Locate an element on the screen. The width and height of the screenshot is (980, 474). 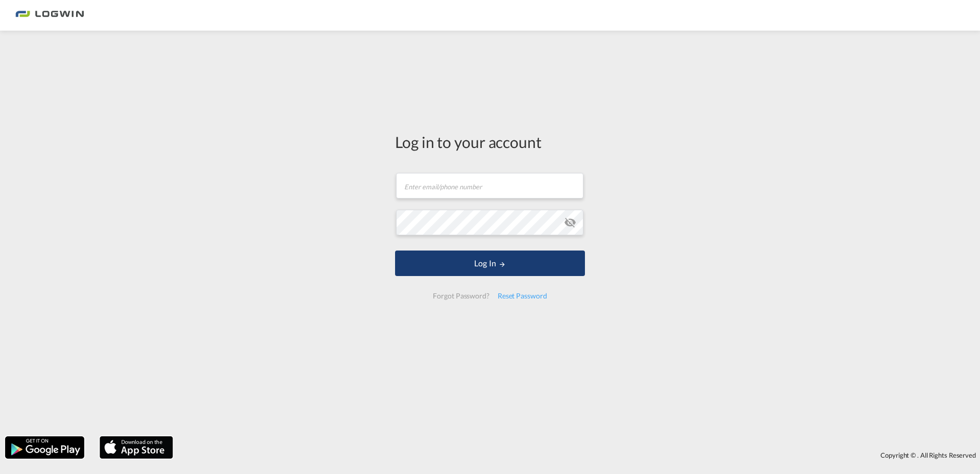
img: bc73a0e0d8c111efacd525e4c8ad7d32.png is located at coordinates (50, 16).